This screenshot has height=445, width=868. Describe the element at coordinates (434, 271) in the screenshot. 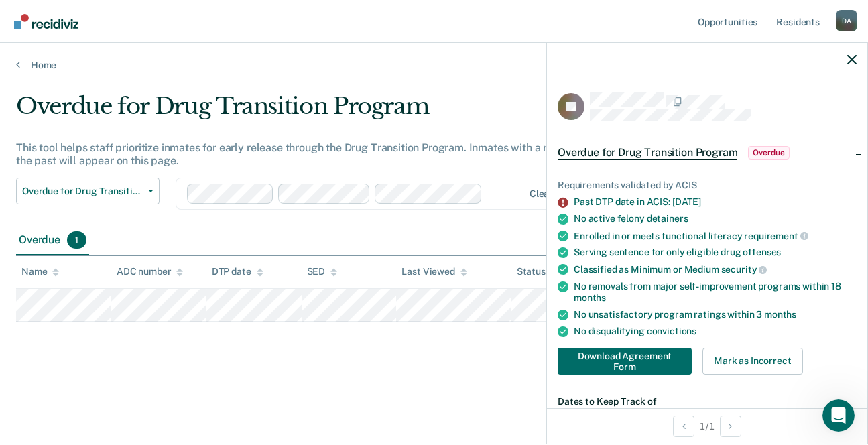

I see `div: Last Viewed` at that location.